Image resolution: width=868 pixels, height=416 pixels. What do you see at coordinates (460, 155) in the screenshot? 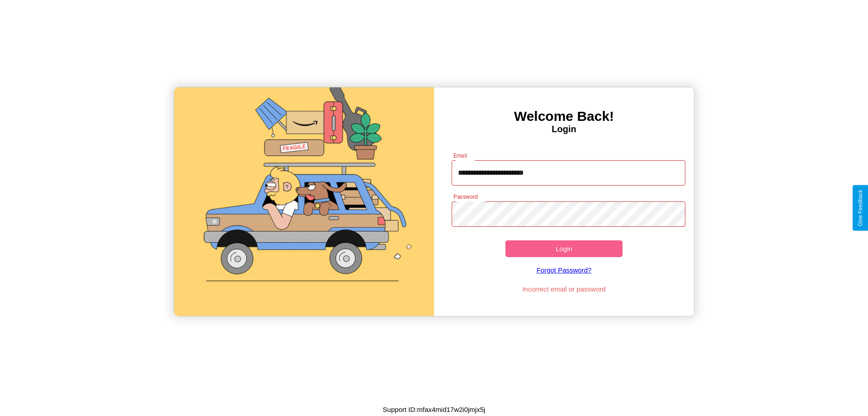
I see `label: Email` at bounding box center [460, 155].